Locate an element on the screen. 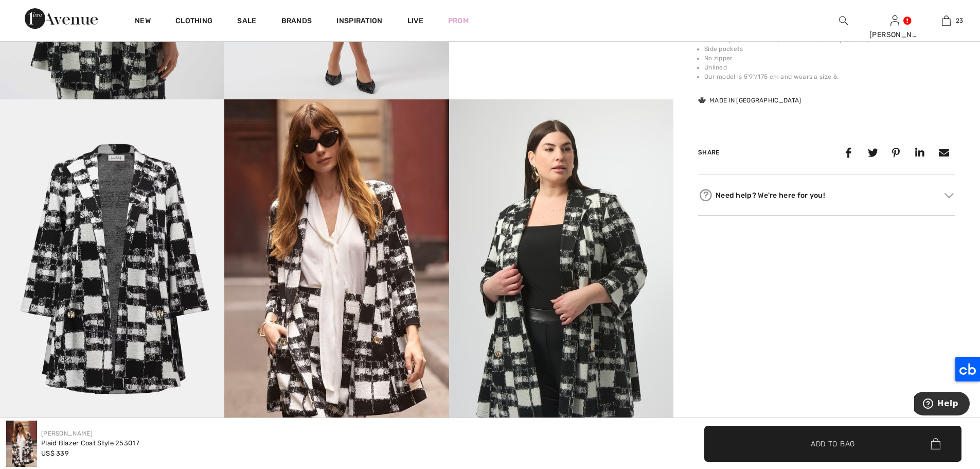  a: Clothing is located at coordinates (194, 22).